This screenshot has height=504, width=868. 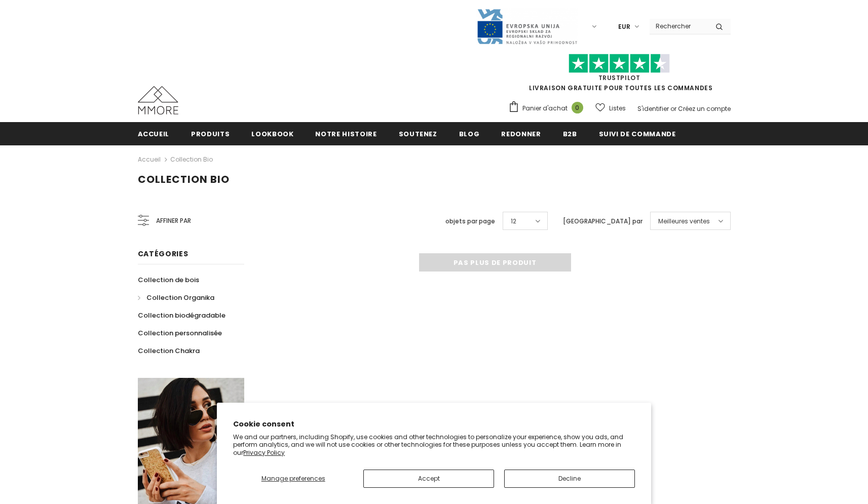 I want to click on a: Javni Razpis, so click(x=527, y=26).